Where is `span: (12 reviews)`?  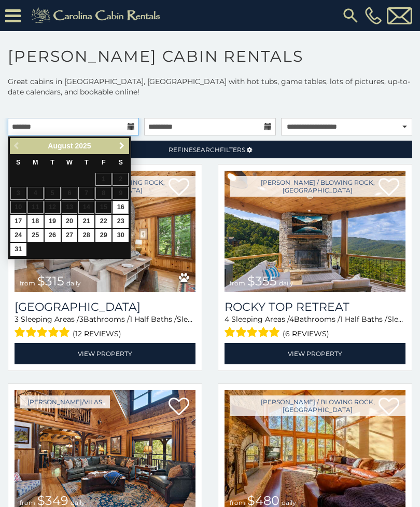 span: (12 reviews) is located at coordinates (97, 334).